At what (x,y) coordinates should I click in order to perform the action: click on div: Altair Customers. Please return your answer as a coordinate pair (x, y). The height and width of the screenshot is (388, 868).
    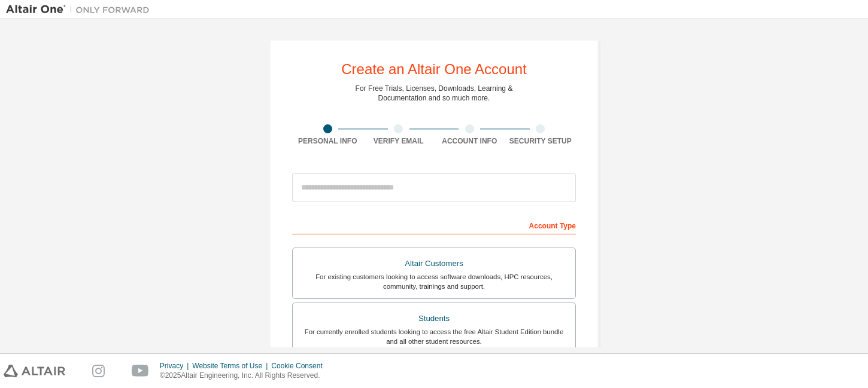
    Looking at the image, I should click on (434, 264).